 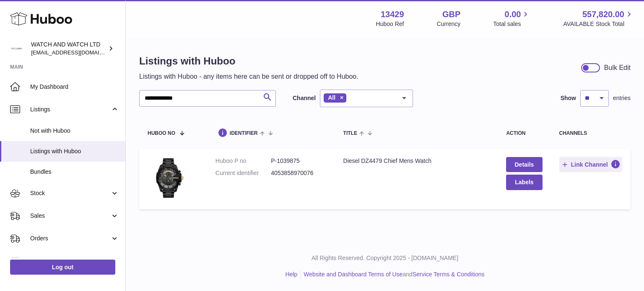 I want to click on div: Bulk Edit, so click(x=617, y=68).